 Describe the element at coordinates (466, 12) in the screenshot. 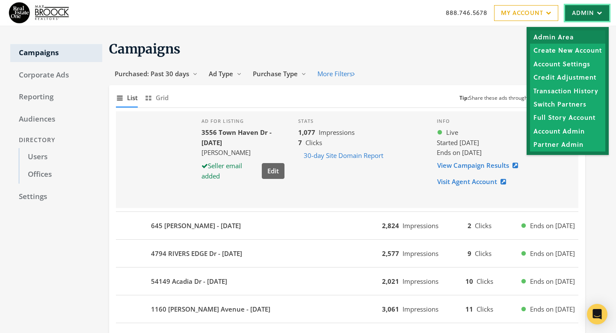

I see `a: 888.746.5678` at that location.